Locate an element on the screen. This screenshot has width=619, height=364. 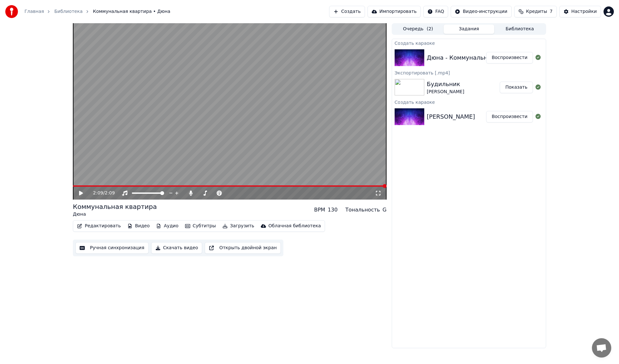
span: Кредиты is located at coordinates (537, 11).